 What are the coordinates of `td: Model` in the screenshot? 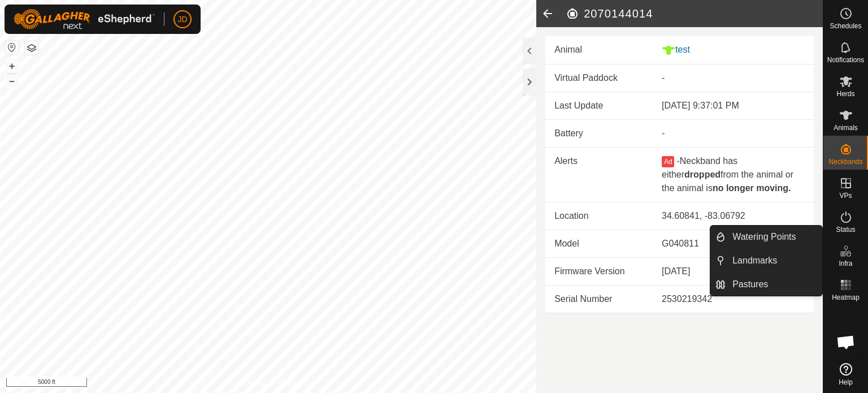 It's located at (599, 243).